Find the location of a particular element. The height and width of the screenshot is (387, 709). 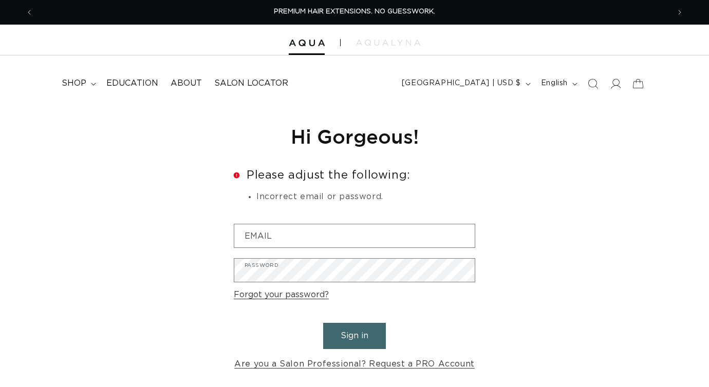

span: shop is located at coordinates (74, 83).